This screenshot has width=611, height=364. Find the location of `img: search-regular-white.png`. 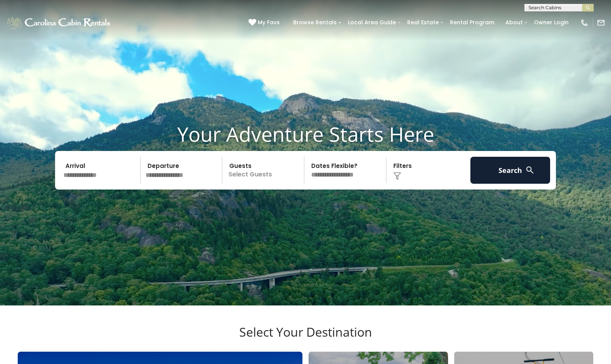

img: search-regular-white.png is located at coordinates (530, 170).